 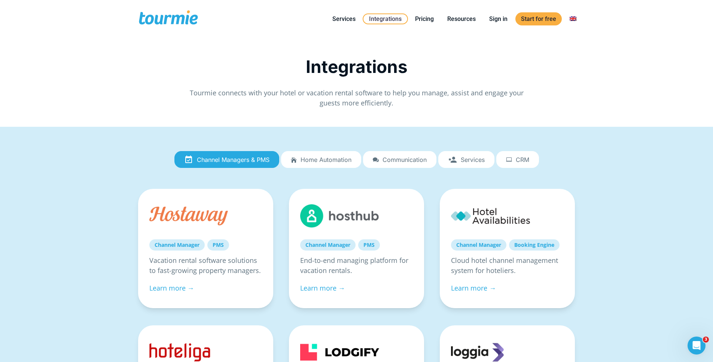 What do you see at coordinates (357, 266) in the screenshot?
I see `p: End-to-end managing platform for vacation rentals.` at bounding box center [357, 266].